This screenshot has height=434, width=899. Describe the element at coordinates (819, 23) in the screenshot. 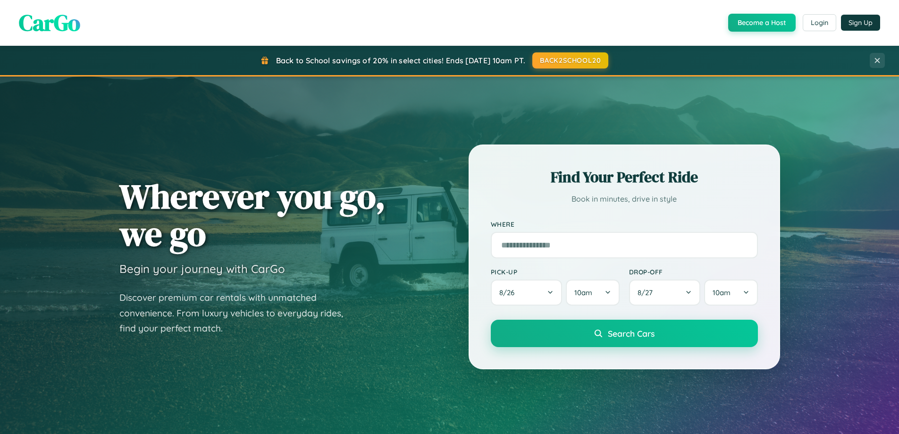

I see `button: Login` at that location.